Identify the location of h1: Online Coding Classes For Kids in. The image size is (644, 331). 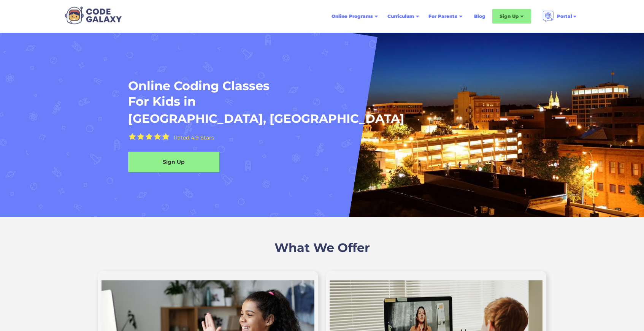
(293, 93).